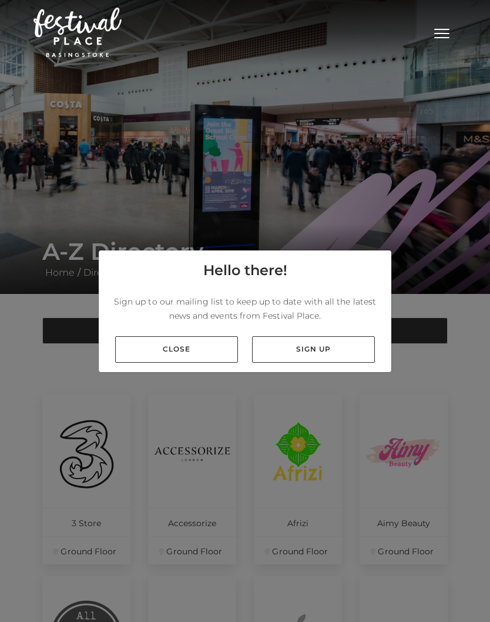 The height and width of the screenshot is (622, 490). Describe the element at coordinates (245, 270) in the screenshot. I see `h4: Hello there!` at that location.